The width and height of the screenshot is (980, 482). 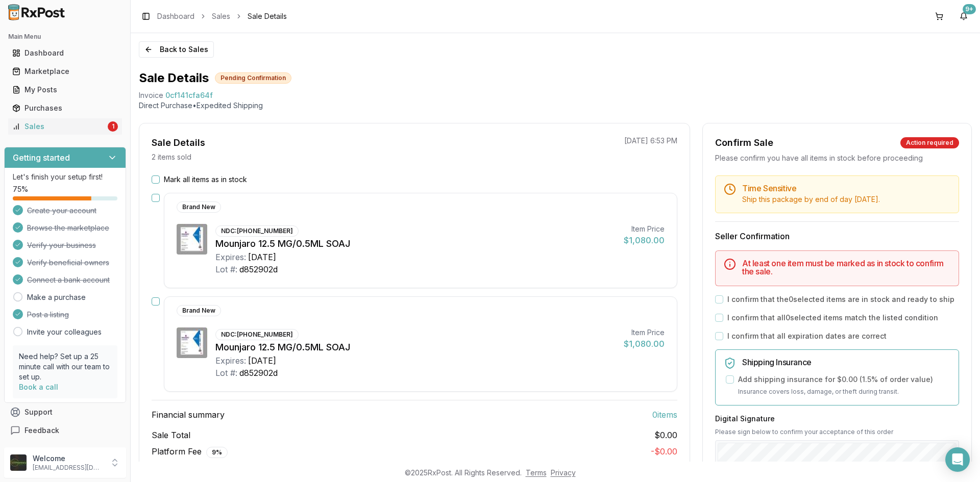 I want to click on button: Marketplace, so click(x=65, y=71).